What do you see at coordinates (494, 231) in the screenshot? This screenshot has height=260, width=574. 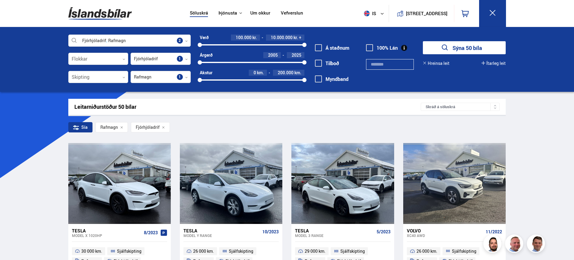 I see `span: 11/2022` at bounding box center [494, 231].